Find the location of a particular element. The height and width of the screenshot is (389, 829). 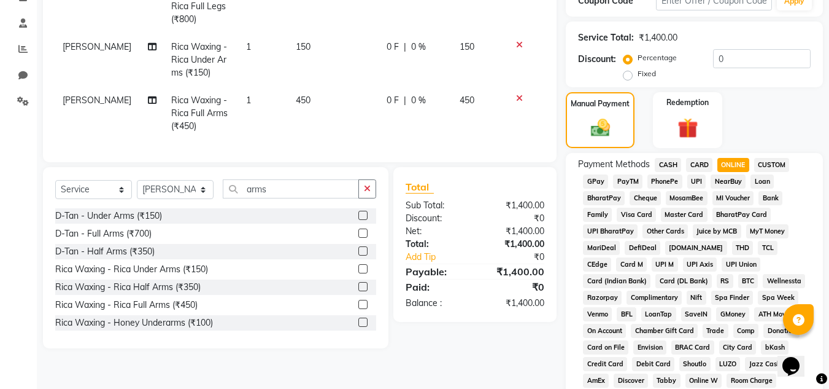

span: PhonePe is located at coordinates (665, 181).